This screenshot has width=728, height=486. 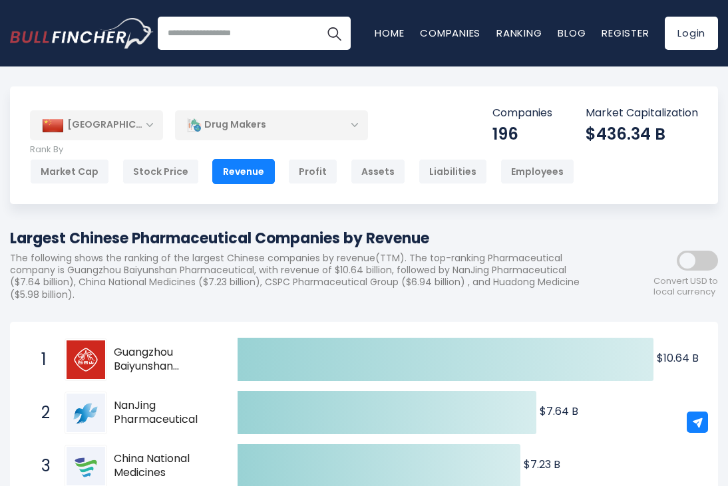 What do you see at coordinates (164, 466) in the screenshot?
I see `span: China National Medicines` at bounding box center [164, 466].